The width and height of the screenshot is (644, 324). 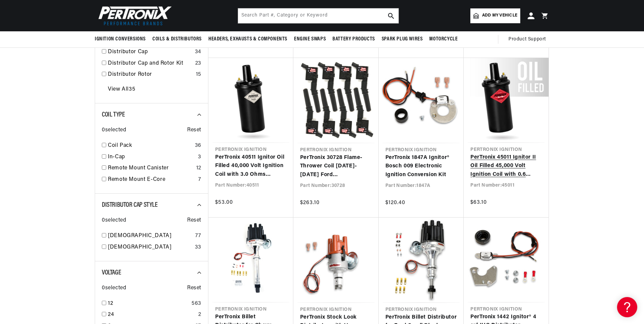 I want to click on a: Distributor Rotor, so click(x=150, y=75).